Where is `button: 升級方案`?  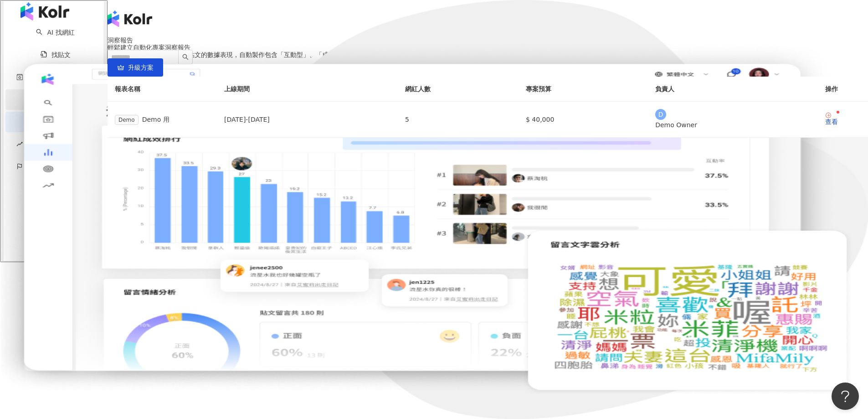 button: 升級方案 is located at coordinates (135, 67).